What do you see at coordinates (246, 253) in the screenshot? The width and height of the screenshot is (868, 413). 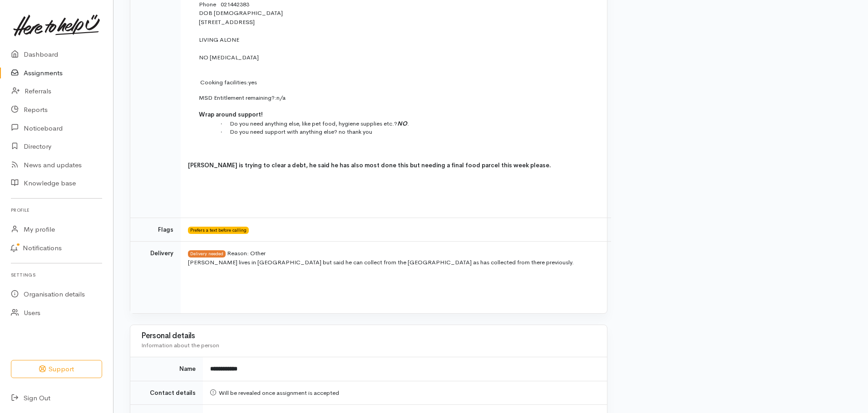 I see `span: Reason: Other` at bounding box center [246, 253].